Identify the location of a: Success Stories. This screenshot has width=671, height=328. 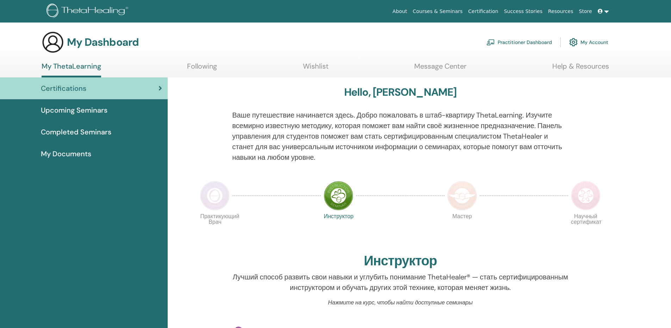
(523, 11).